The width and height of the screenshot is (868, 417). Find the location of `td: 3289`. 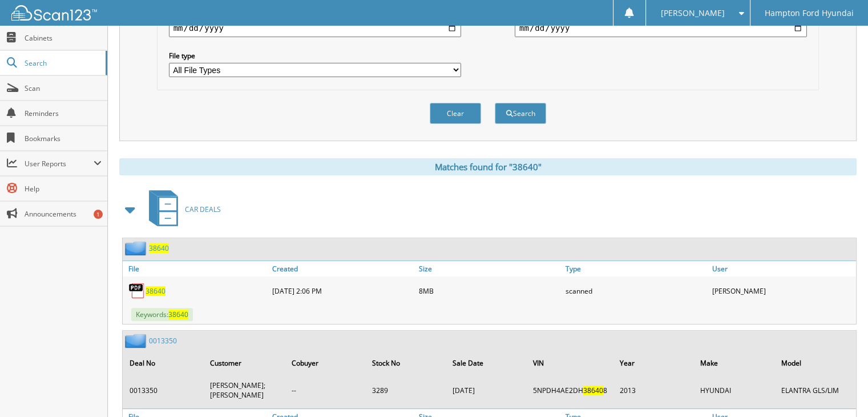

td: 3289 is located at coordinates (406, 390).